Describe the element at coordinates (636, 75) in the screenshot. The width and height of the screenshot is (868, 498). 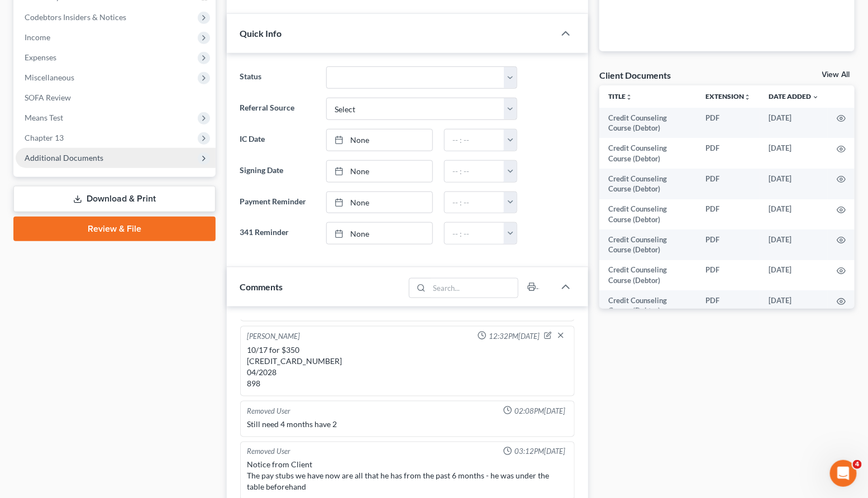
I see `div: Client Documents` at that location.